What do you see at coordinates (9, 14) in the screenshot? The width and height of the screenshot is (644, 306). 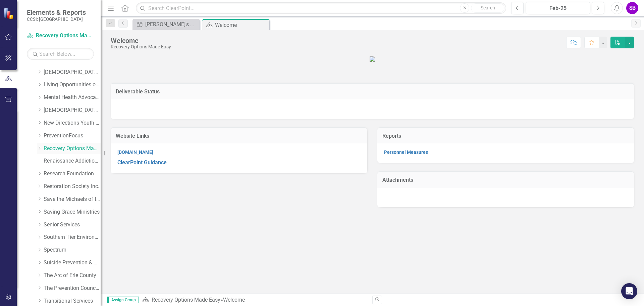 I see `img: ClearPoint Strategy` at bounding box center [9, 14].